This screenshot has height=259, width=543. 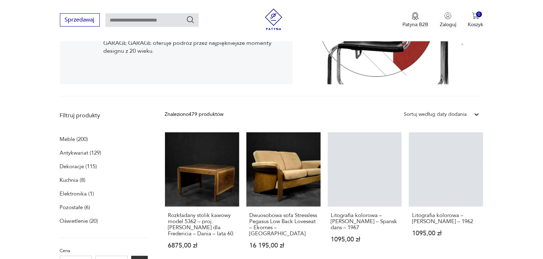 I want to click on a: Pozostałe (6), so click(x=75, y=207).